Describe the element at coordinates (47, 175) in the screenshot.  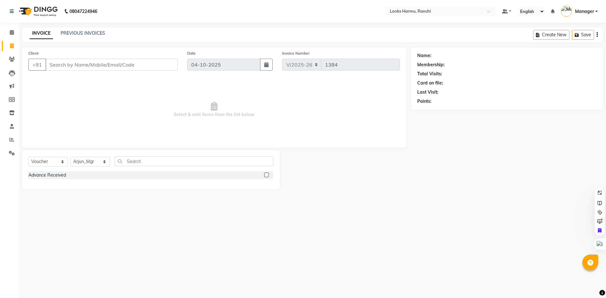
I see `div: Advance Received` at that location.